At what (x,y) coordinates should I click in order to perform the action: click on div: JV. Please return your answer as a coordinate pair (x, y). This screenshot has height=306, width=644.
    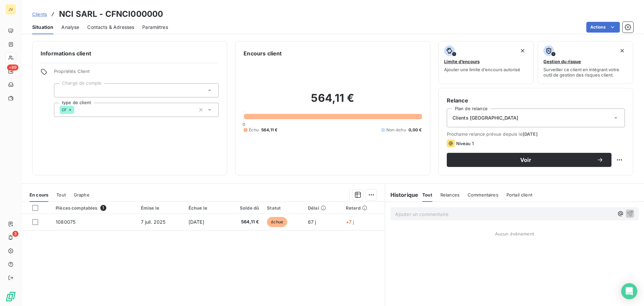
    Looking at the image, I should click on (11, 9).